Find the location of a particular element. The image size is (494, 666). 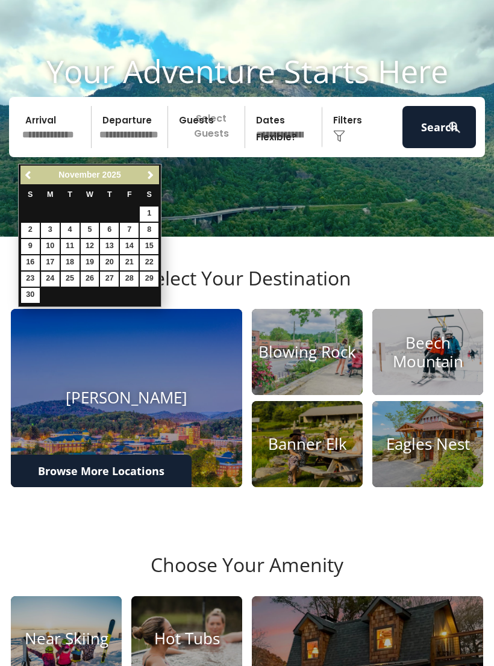

a: 2 is located at coordinates (30, 230).